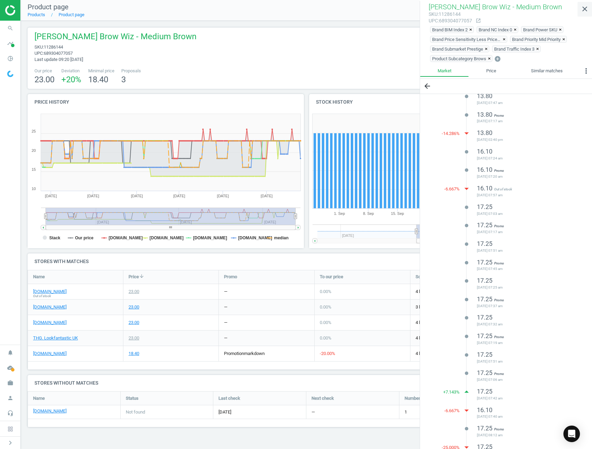 The width and height of the screenshot is (592, 449). What do you see at coordinates (34, 151) in the screenshot?
I see `text: 20` at bounding box center [34, 151].